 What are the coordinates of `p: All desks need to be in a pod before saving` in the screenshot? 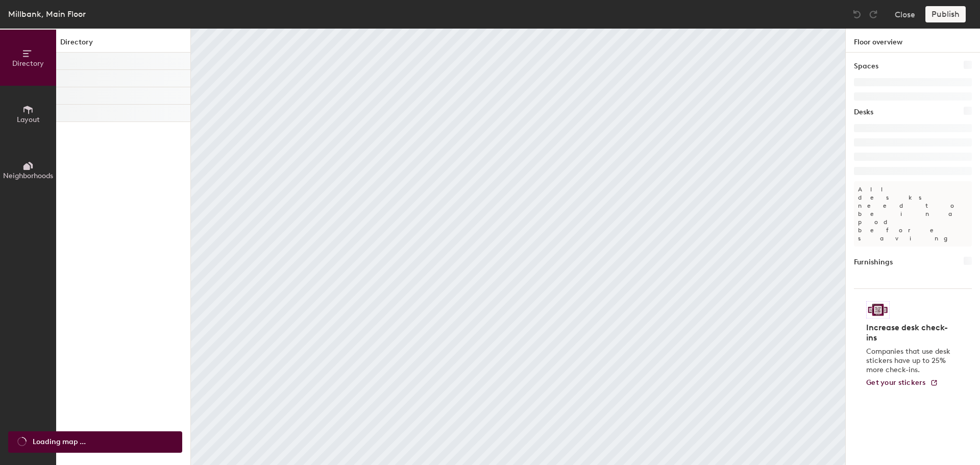 It's located at (912, 214).